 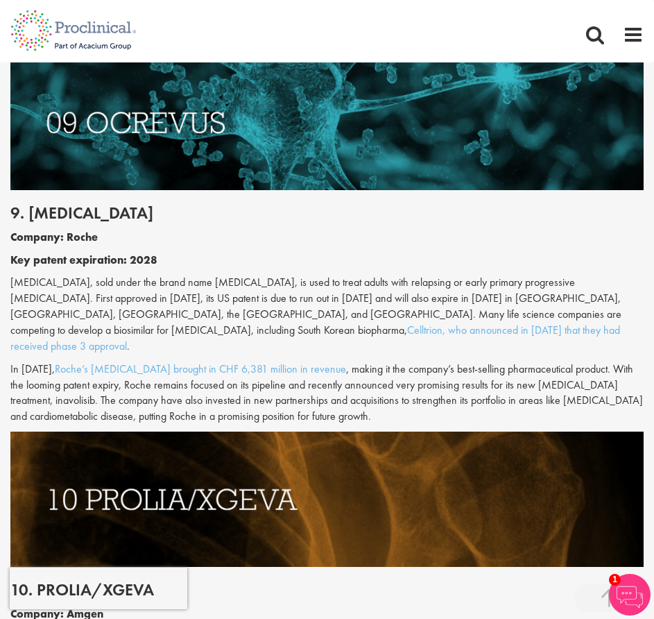 I want to click on img: Drugs with patents due to expire Ocrevus, so click(x=327, y=122).